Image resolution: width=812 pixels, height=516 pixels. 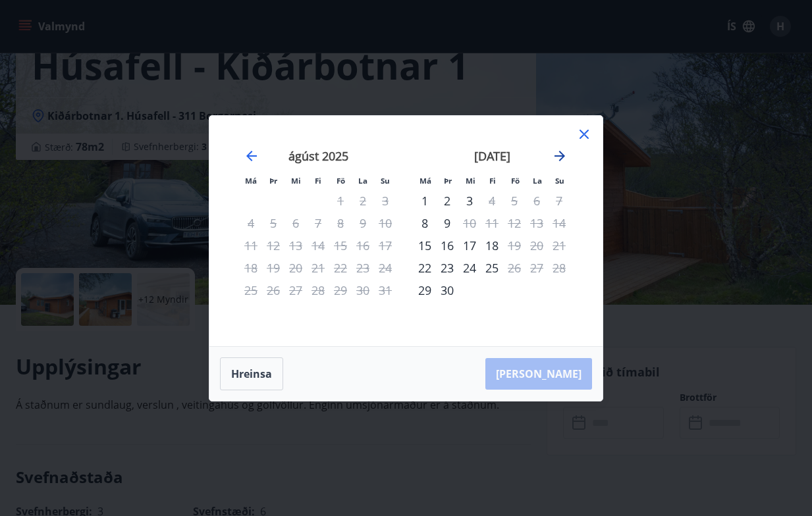 What do you see at coordinates (470, 201) in the screenshot?
I see `td: Choose miðvikudagur, 3. september 2025 as your check-in date. It’s available.` at bounding box center [470, 201].